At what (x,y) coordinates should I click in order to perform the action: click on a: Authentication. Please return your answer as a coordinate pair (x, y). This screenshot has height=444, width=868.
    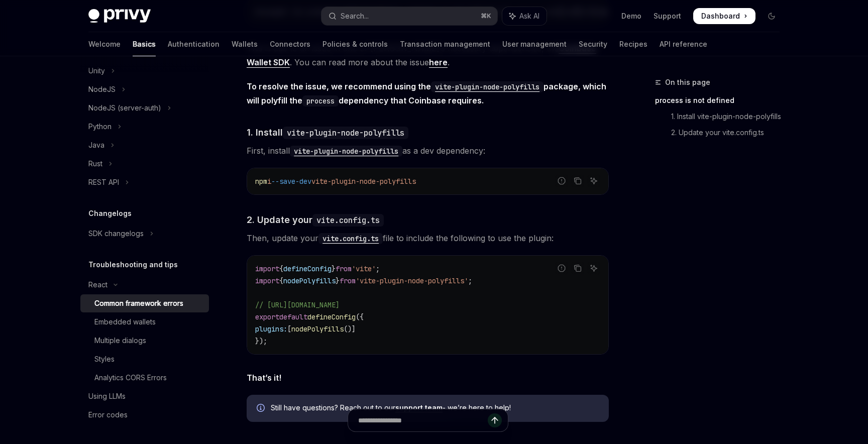
    Looking at the image, I should click on (193, 45).